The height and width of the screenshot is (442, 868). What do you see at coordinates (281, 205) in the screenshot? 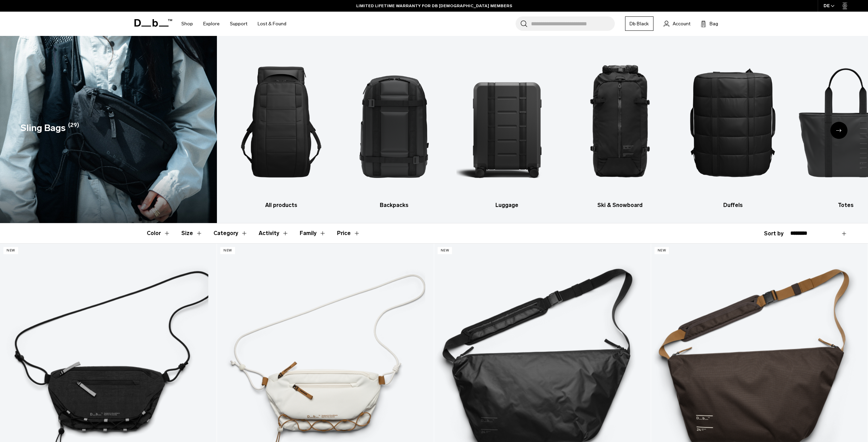
I see `h3: All products` at bounding box center [281, 205].